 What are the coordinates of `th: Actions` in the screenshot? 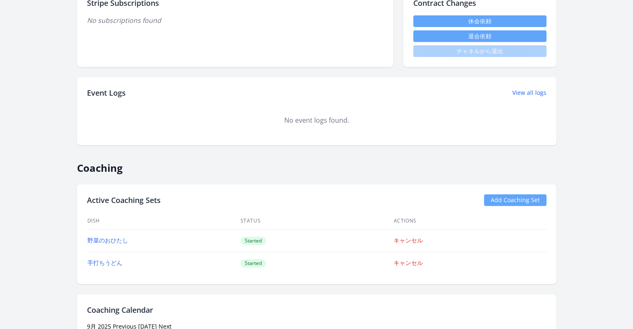 It's located at (470, 221).